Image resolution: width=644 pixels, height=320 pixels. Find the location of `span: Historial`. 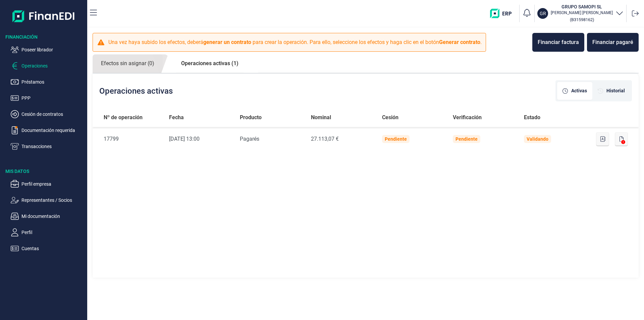

span: Historial is located at coordinates (616, 91).